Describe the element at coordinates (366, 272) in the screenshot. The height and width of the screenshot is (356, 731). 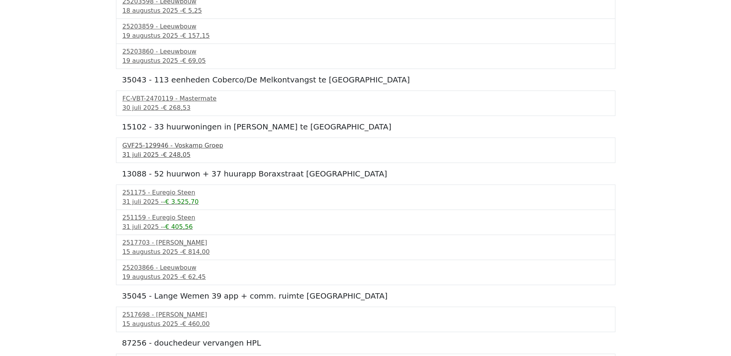
I see `a: 25203866 - Leeuwbouw19 augustus 2025 -€ 62,45` at that location.